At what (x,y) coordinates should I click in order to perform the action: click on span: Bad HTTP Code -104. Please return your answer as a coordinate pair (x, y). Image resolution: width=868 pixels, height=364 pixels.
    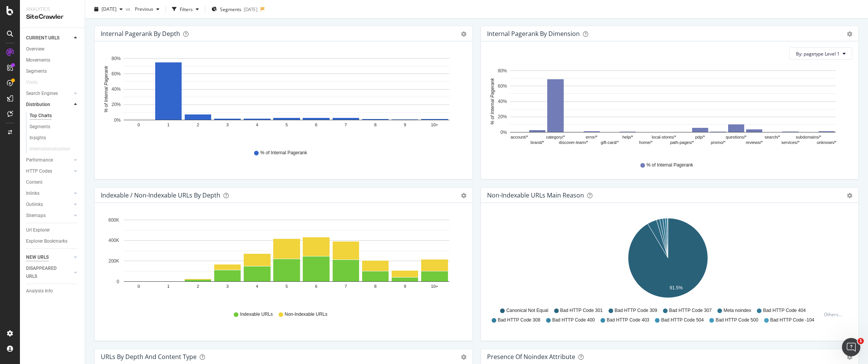
    Looking at the image, I should click on (792, 320).